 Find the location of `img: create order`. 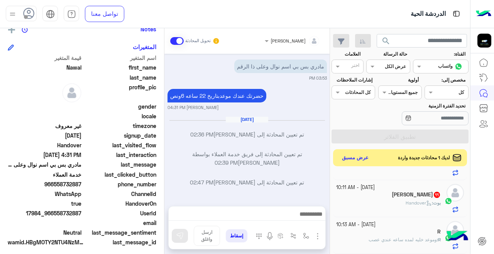

img: create order is located at coordinates (281, 236).